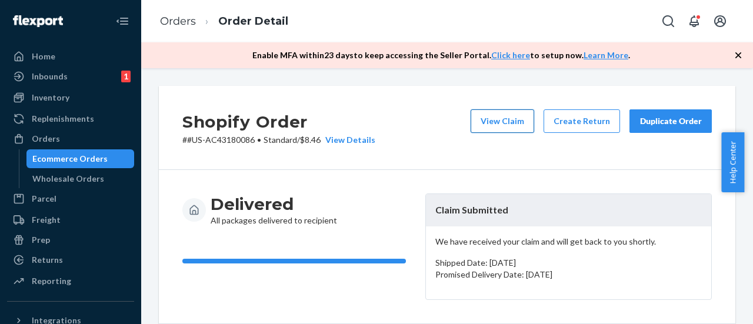 The width and height of the screenshot is (753, 324). I want to click on a: Home, so click(71, 56).